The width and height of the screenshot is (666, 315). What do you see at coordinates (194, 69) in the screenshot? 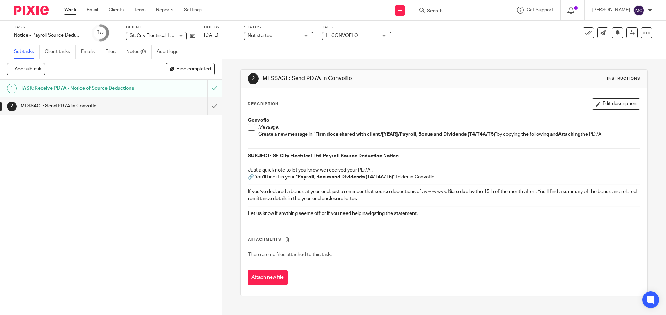
I see `span: Hide completed` at bounding box center [194, 69].